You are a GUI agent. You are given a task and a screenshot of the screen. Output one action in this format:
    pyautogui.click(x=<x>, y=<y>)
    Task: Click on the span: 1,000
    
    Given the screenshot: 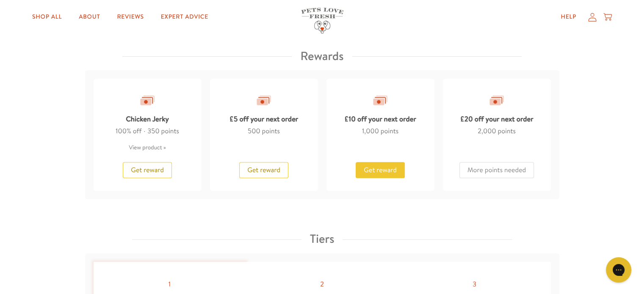 What is the action you would take?
    pyautogui.click(x=370, y=131)
    